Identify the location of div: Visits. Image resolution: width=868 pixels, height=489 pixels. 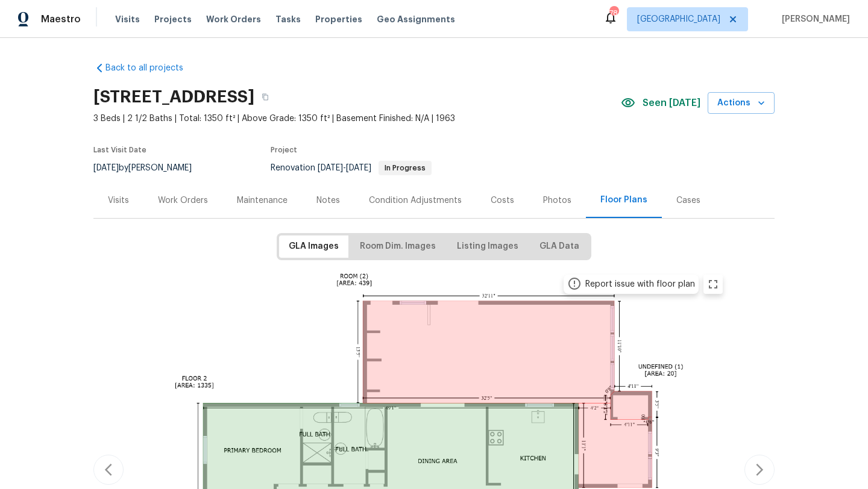
(118, 200).